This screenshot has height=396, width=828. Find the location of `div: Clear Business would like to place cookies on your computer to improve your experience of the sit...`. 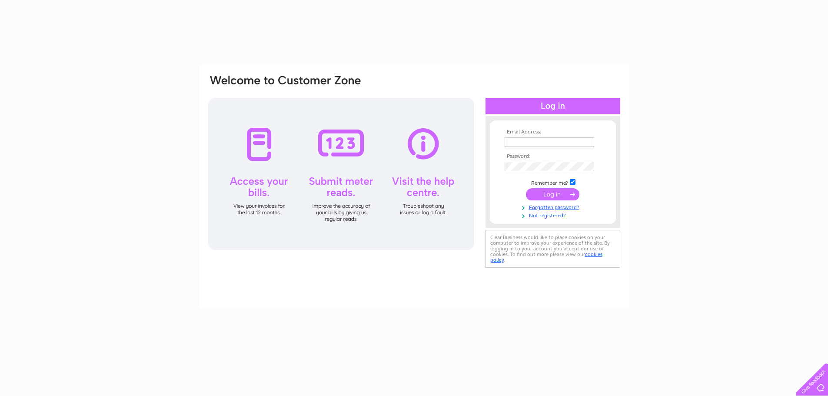

div: Clear Business would like to place cookies on your computer to improve your experience of the sit... is located at coordinates (553, 249).